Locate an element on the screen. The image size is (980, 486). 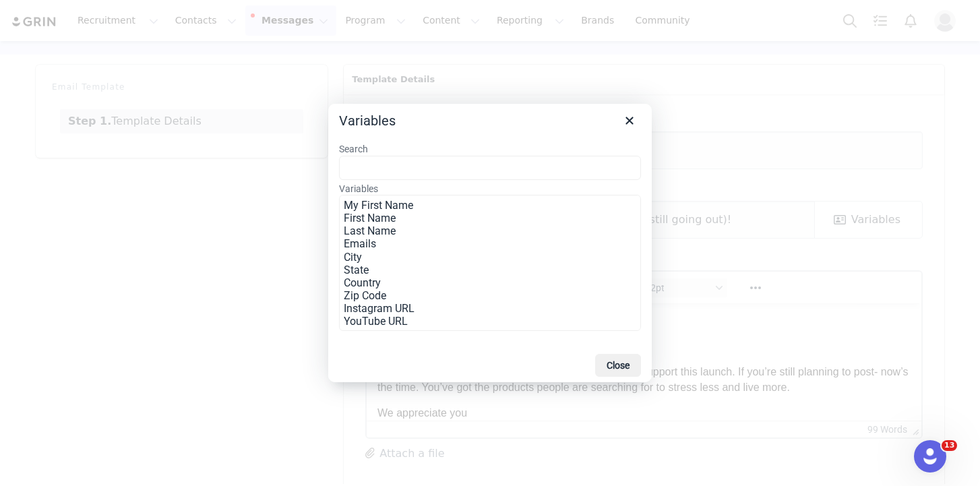
option: City is located at coordinates (490, 257).